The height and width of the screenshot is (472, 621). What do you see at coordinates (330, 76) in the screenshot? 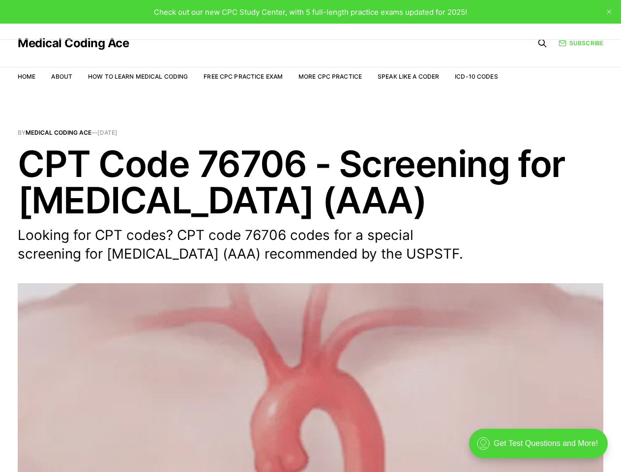
I see `a: More CPC Practice` at bounding box center [330, 76].